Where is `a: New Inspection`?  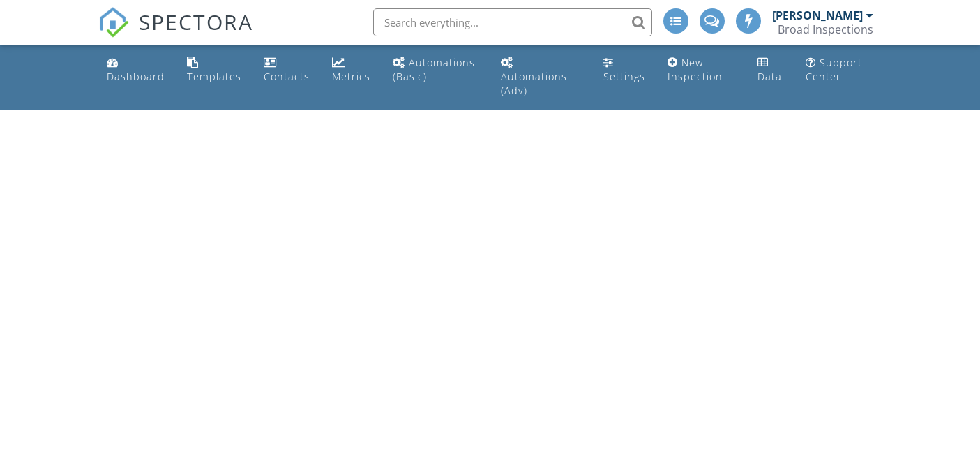 a: New Inspection is located at coordinates (701, 70).